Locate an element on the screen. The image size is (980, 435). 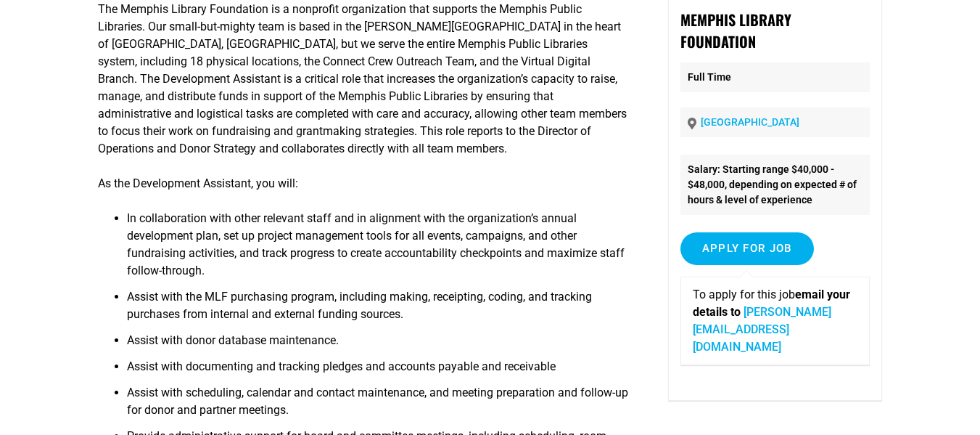
li: Assist with donor database maintenance. is located at coordinates (378, 345).